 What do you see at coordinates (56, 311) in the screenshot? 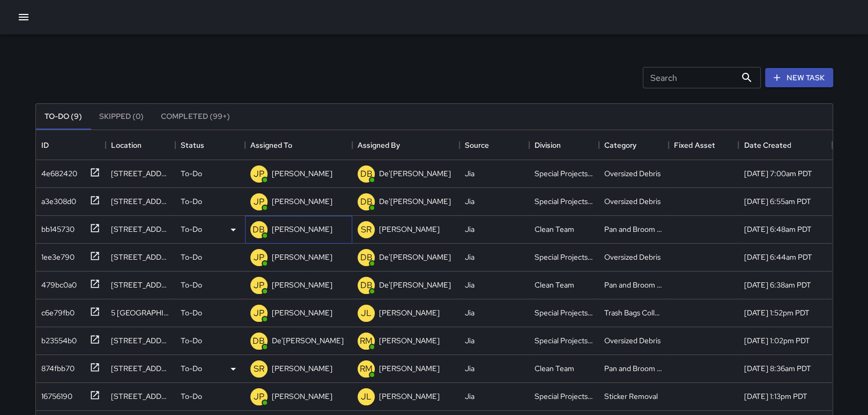
I see `div: c6e79fb0` at bounding box center [56, 311].